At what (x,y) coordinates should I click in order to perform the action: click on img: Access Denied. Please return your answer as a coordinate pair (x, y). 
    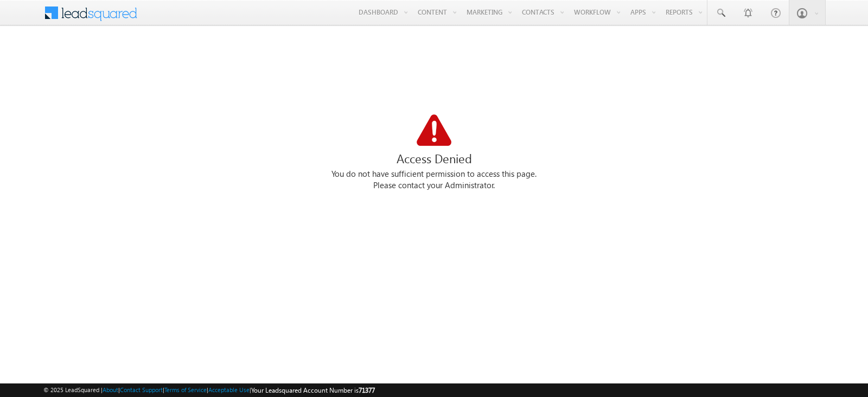
    Looking at the image, I should click on (434, 130).